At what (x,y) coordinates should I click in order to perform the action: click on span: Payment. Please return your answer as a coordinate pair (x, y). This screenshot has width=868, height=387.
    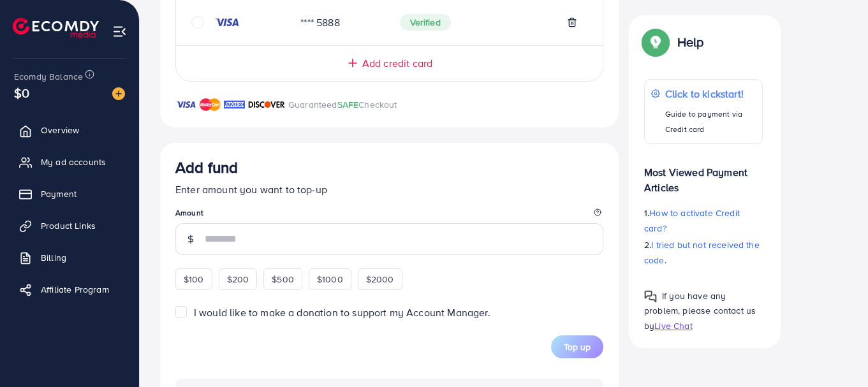
    Looking at the image, I should click on (58, 194).